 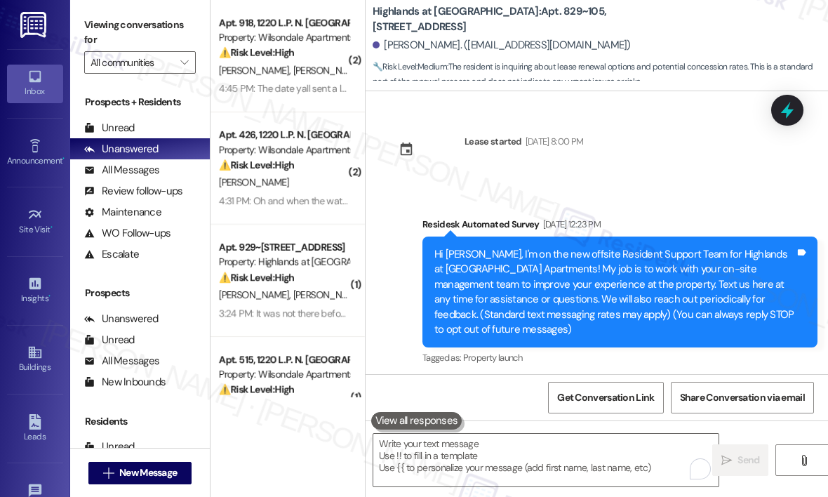 What do you see at coordinates (140, 32) in the screenshot?
I see `label: Viewing conversations for` at bounding box center [140, 32].